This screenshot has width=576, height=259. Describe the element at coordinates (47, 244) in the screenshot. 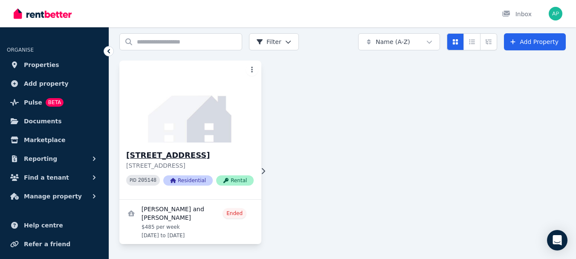

I see `span: Refer a friend` at that location.